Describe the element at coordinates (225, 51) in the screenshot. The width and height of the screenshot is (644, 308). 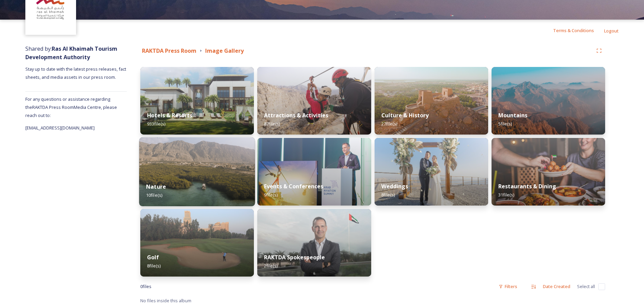
I see `strong: Image Gallery` at that location.